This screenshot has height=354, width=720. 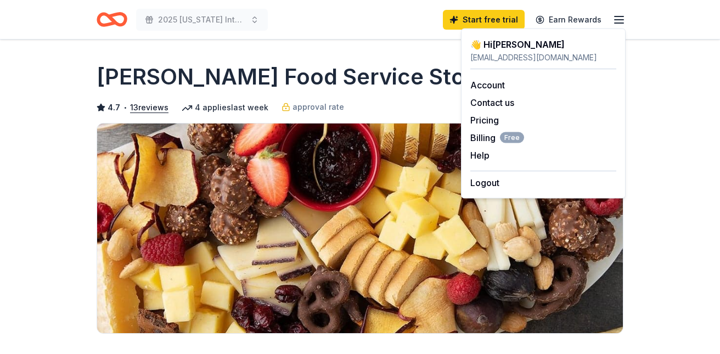 What do you see at coordinates (512, 138) in the screenshot?
I see `span: Free` at bounding box center [512, 138].